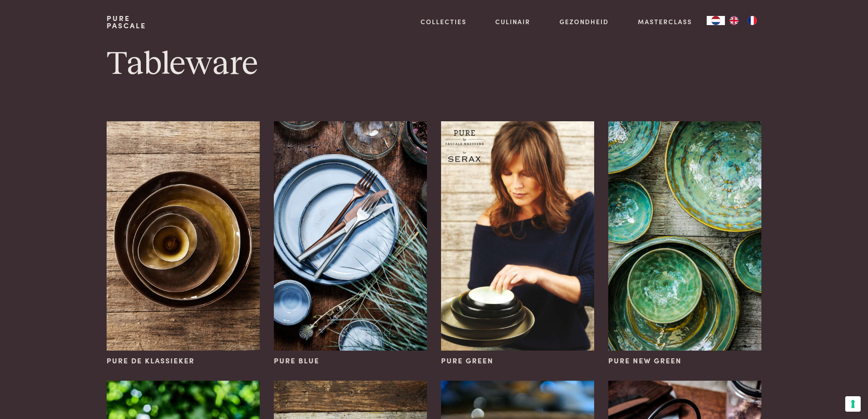 This screenshot has height=419, width=868. I want to click on img: Pure de klassieker, so click(183, 235).